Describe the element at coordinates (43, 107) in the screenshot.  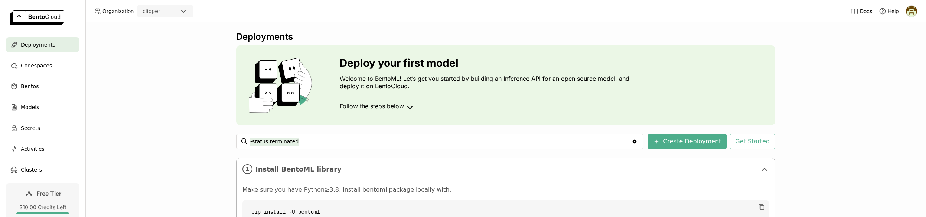
I see `a: Models` at that location.